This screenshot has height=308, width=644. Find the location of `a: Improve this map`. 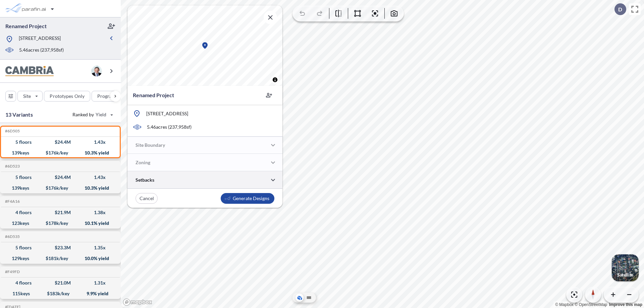

a: Improve this map is located at coordinates (626, 305).